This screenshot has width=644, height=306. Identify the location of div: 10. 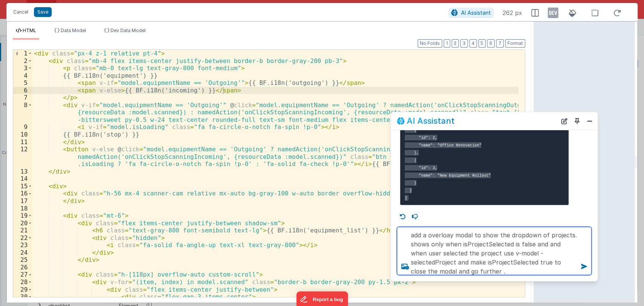
(22, 135).